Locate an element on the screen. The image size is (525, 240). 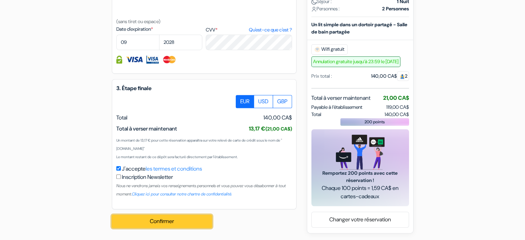
label: J'accepte is located at coordinates (162, 169).